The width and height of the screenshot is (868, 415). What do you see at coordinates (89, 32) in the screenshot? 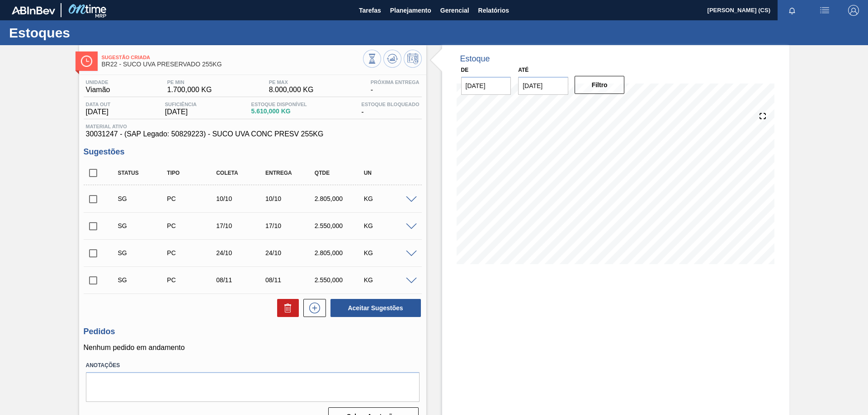
I see `h1: Estoques` at bounding box center [89, 32].